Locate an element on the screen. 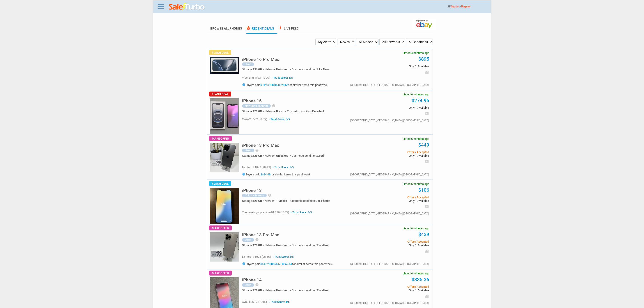  span: Excellent is located at coordinates (323, 290).